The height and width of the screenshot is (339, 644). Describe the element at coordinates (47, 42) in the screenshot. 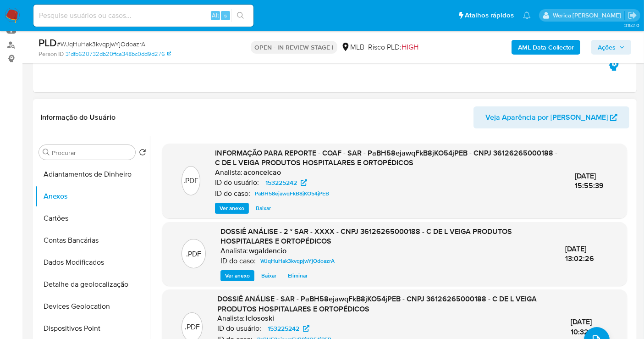

I see `b: PLD` at that location.